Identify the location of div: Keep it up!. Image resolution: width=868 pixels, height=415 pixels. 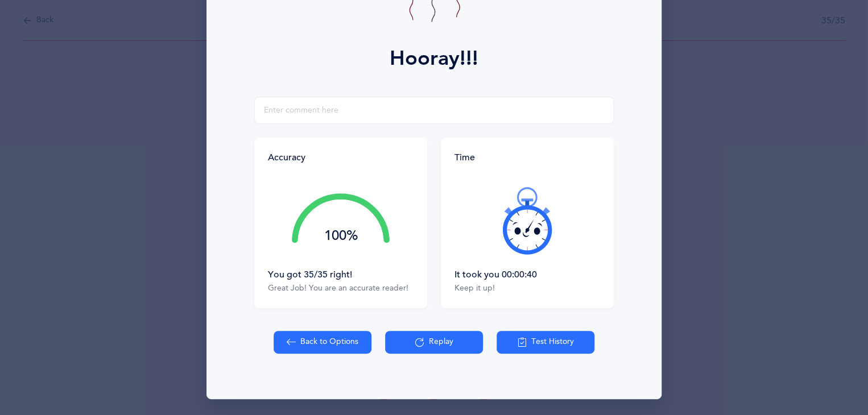
(527, 289).